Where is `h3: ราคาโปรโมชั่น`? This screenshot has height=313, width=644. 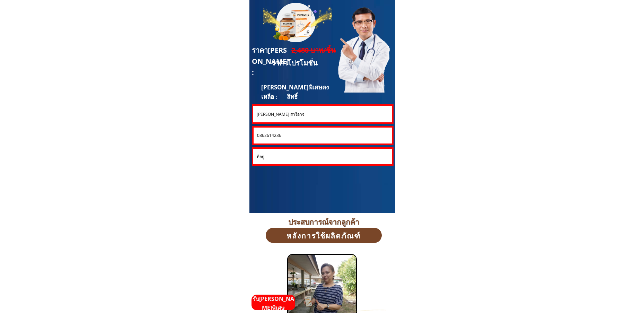 h3: ราคาโปรโมชั่น is located at coordinates (297, 63).